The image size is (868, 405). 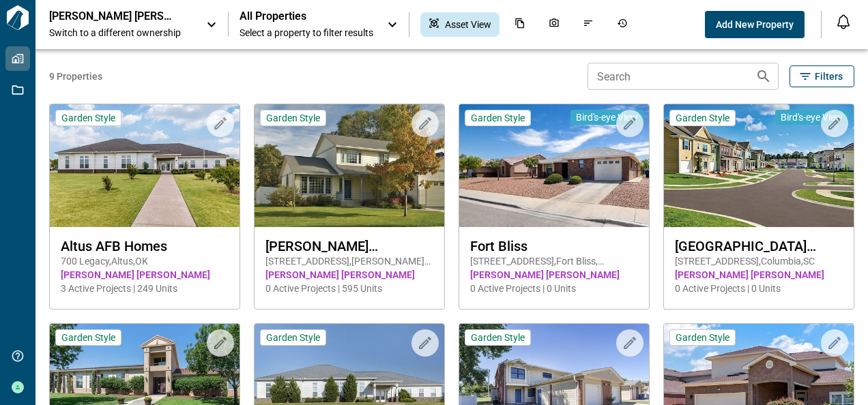 I want to click on span: Asset View, so click(x=468, y=24).